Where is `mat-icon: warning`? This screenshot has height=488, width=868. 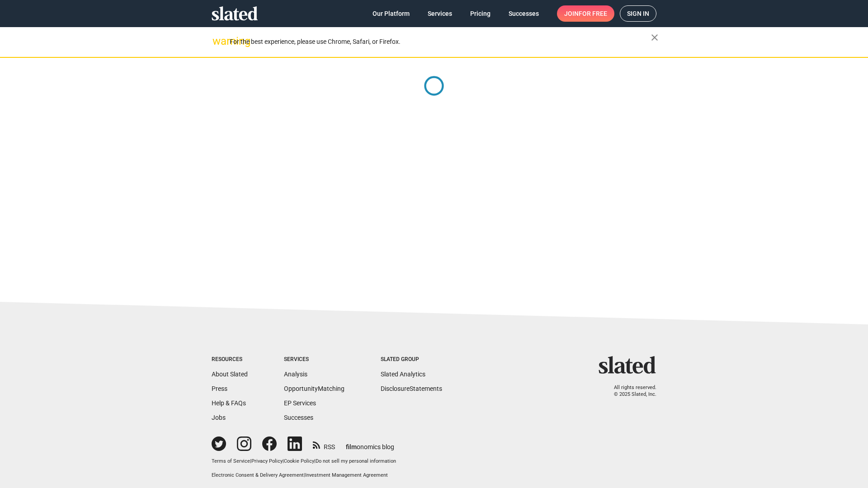 mat-icon: warning is located at coordinates (218, 41).